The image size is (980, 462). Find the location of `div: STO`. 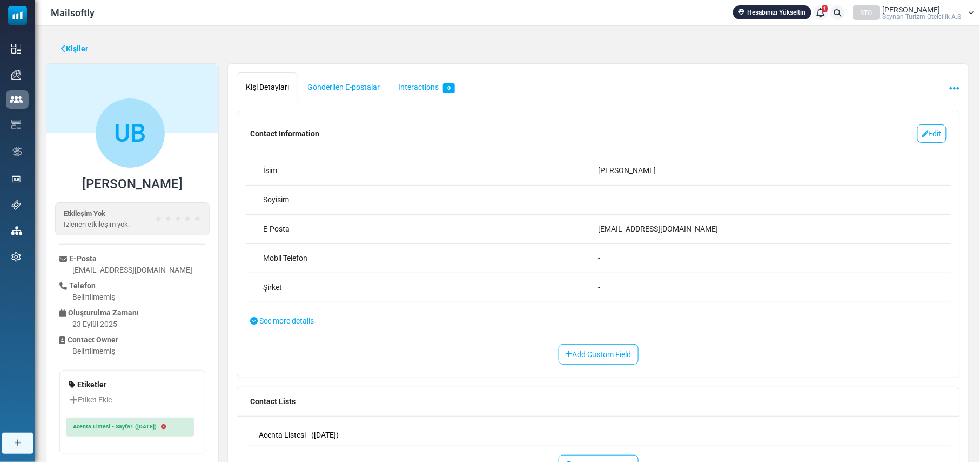

div: STO is located at coordinates (867, 12).